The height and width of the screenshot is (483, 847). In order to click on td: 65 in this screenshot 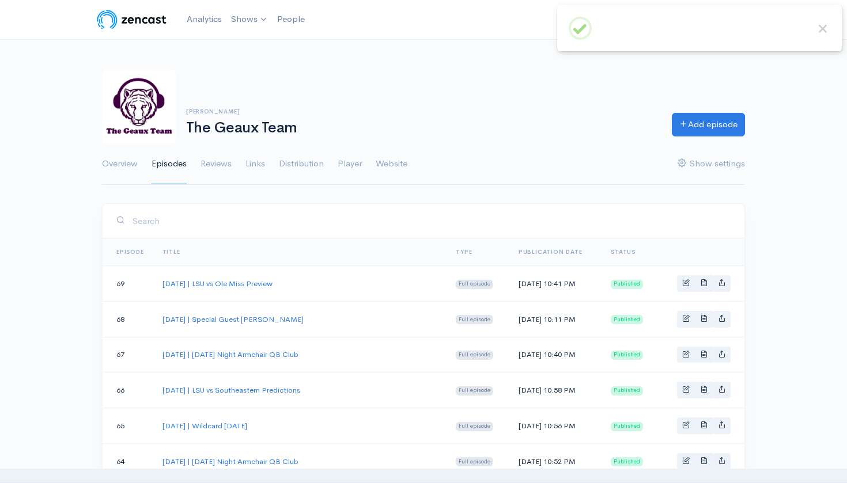, I will do `click(128, 426)`.